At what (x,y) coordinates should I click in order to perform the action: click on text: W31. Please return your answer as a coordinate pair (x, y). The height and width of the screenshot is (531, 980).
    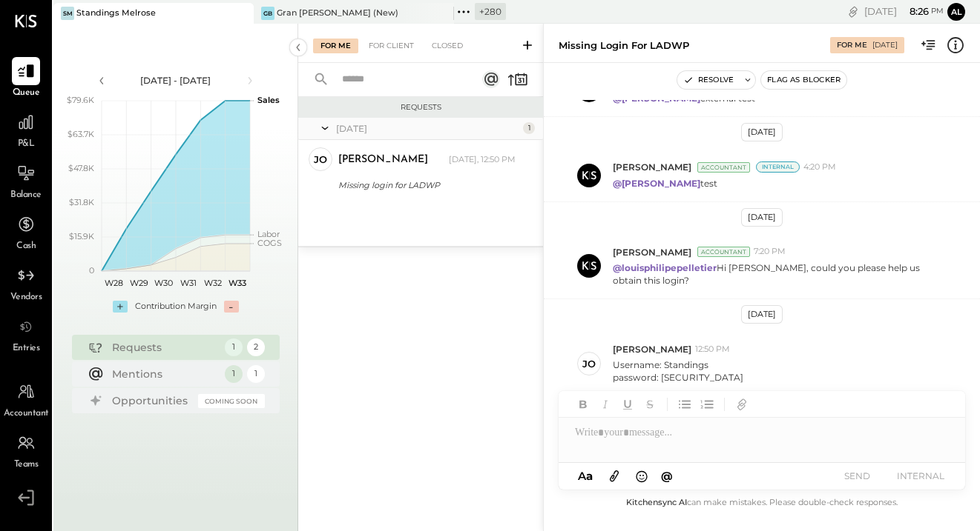
    Looking at the image, I should click on (187, 283).